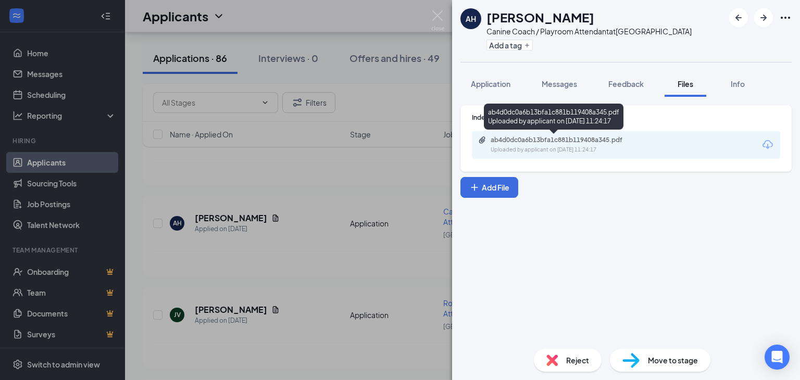 The width and height of the screenshot is (800, 380). What do you see at coordinates (739, 18) in the screenshot?
I see `svg: ArrowLeftNew` at bounding box center [739, 18].